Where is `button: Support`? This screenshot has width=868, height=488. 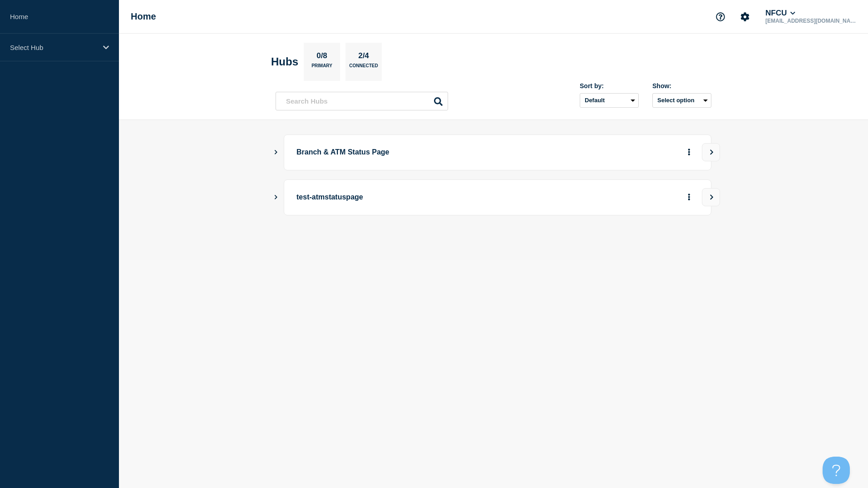
button: Support is located at coordinates (721, 17).